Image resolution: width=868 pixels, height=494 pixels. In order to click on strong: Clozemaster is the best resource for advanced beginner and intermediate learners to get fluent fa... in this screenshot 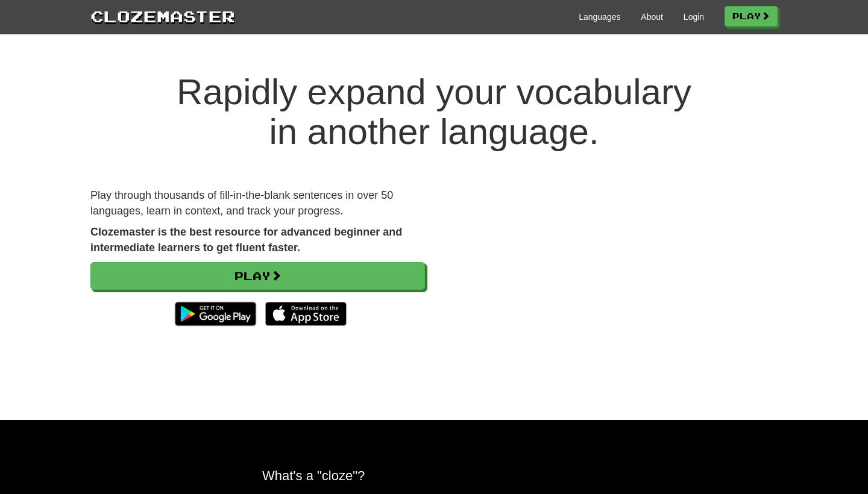, I will do `click(246, 240)`.